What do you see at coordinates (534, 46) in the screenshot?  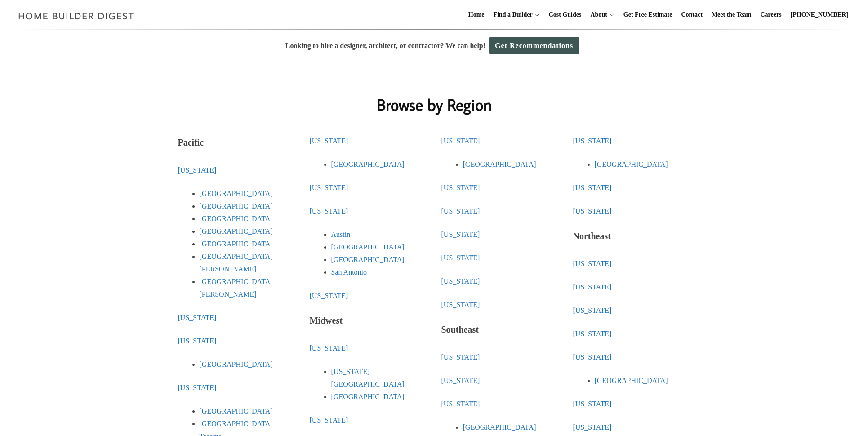 I see `a: Get Recommendations` at bounding box center [534, 46].